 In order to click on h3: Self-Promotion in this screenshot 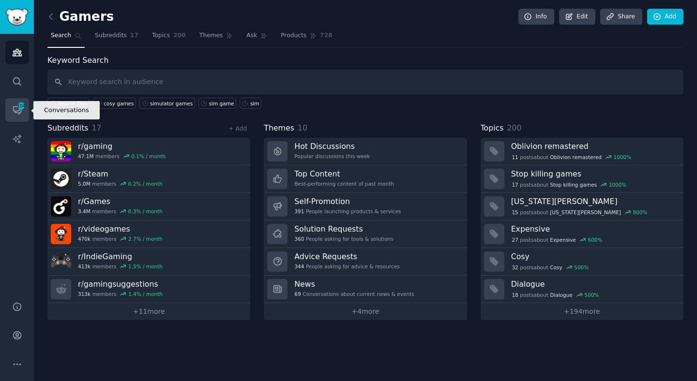, I will do `click(347, 201)`.